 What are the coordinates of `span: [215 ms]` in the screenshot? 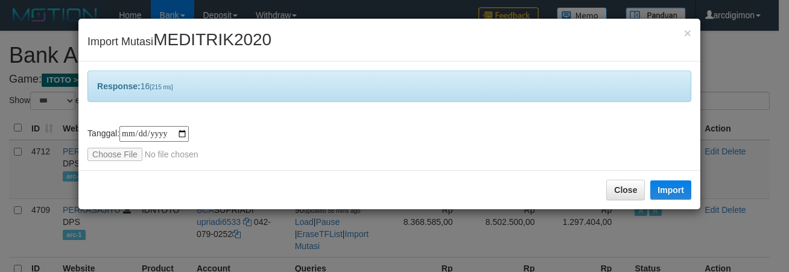 It's located at (161, 87).